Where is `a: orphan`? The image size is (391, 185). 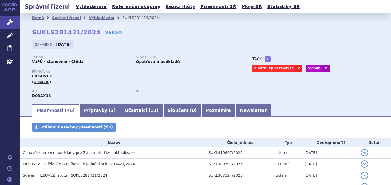
a: orphan is located at coordinates (313, 68).